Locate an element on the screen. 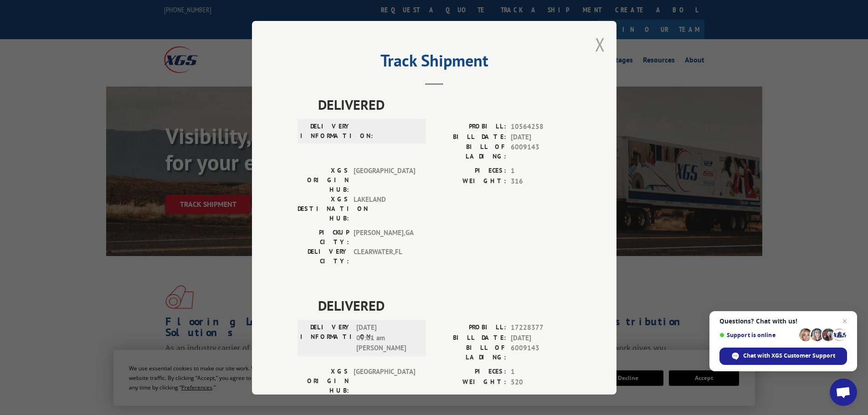  span: Support is online is located at coordinates (758, 335).